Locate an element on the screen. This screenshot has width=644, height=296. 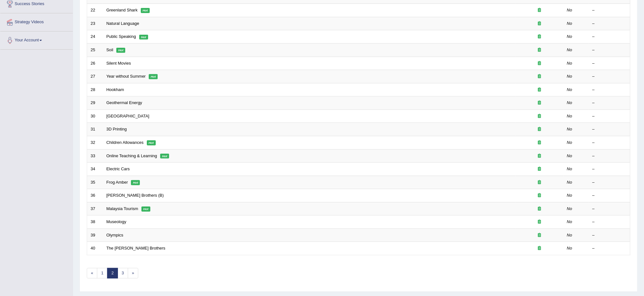
a: Silent Movies is located at coordinates (118, 63).